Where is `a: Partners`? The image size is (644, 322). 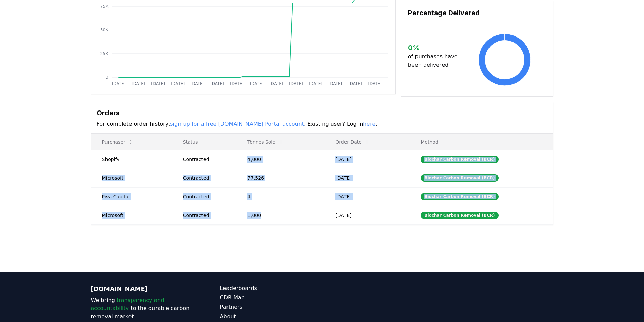 a: Partners is located at coordinates (271, 307).